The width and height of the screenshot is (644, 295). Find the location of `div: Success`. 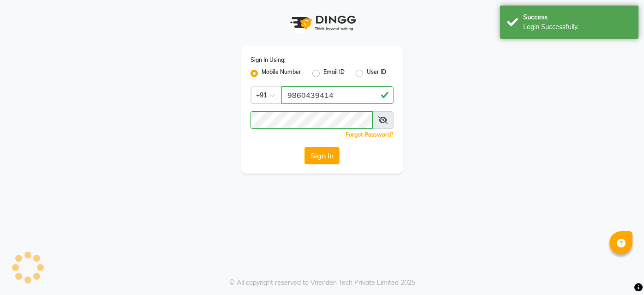

div: Success is located at coordinates (577, 17).